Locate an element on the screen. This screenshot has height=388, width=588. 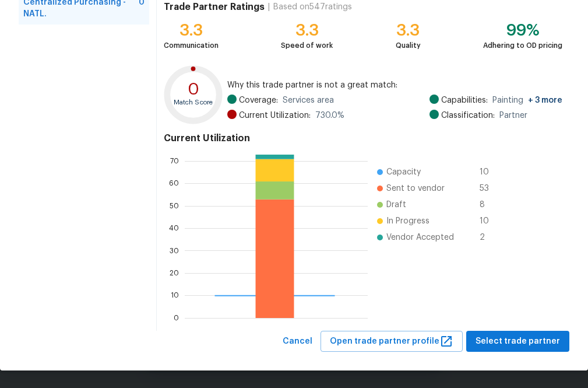
div: 99% is located at coordinates (523, 31).